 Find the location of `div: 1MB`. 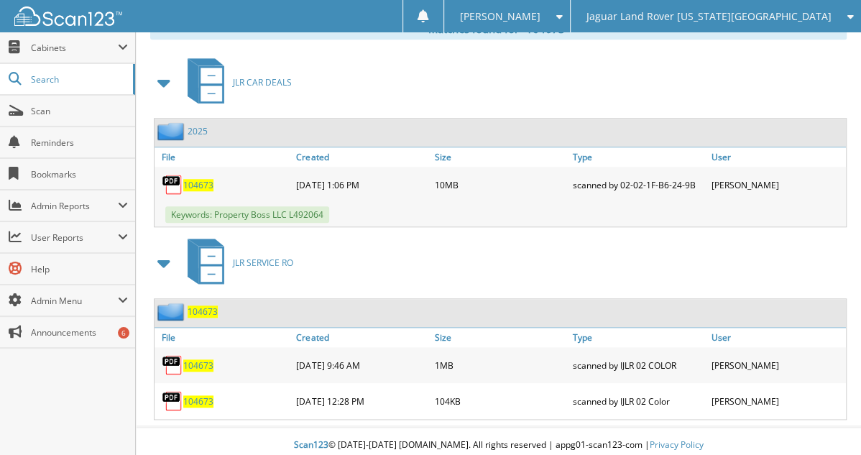

div: 1MB is located at coordinates (500, 365).